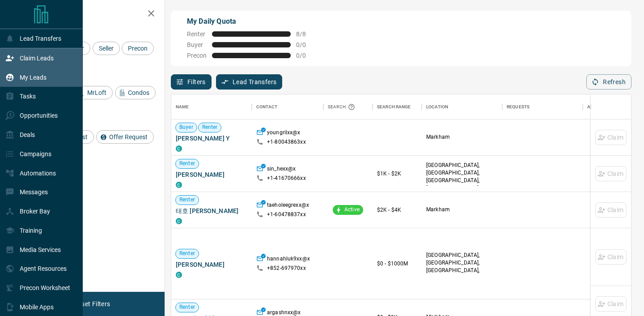  What do you see at coordinates (249, 82) in the screenshot?
I see `button: Lead Transfers` at bounding box center [249, 82].